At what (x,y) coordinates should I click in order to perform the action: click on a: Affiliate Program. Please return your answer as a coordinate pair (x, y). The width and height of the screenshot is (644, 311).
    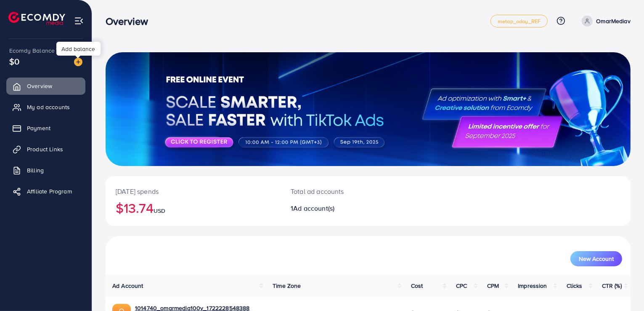
    Looking at the image, I should click on (45, 191).